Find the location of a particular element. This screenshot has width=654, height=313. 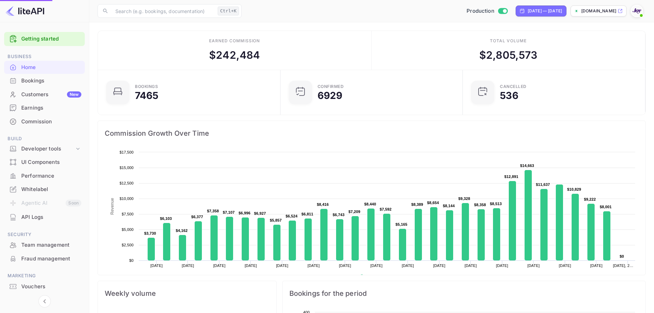

div: Vouchers is located at coordinates (51, 286).